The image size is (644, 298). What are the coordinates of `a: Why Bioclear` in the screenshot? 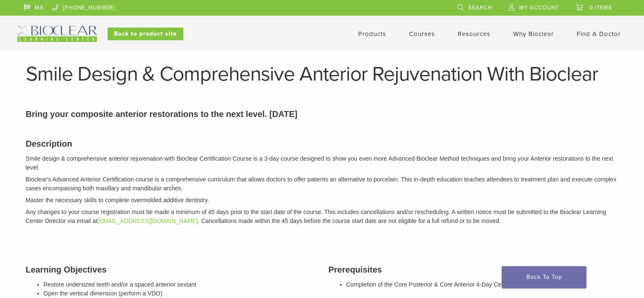 It's located at (533, 34).